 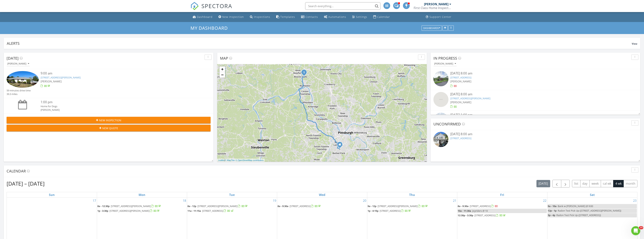 I want to click on div: Contacts, so click(x=312, y=17).